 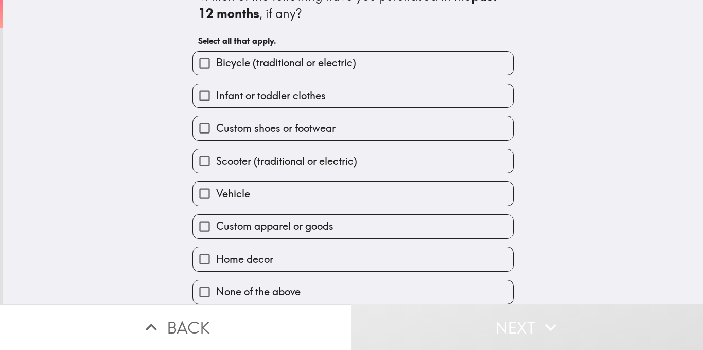 I want to click on h6: Select all that apply., so click(x=353, y=41).